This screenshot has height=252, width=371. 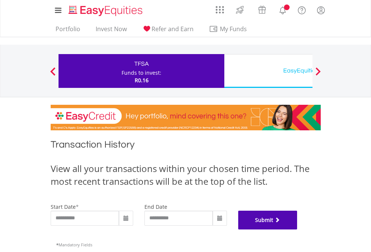 I want to click on button: Next, so click(x=318, y=75).